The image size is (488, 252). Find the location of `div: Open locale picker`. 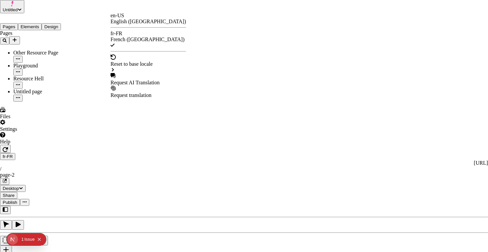

div: Open locale picker is located at coordinates (148, 56).